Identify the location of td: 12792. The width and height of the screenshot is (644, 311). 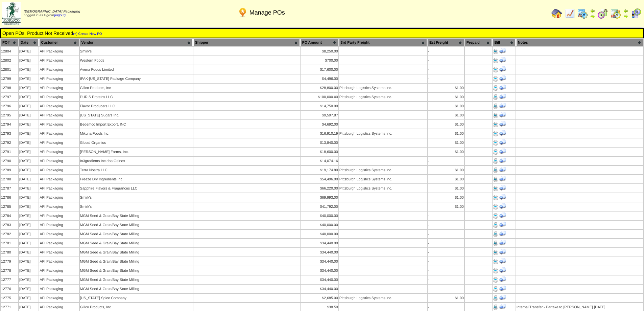
(10, 143).